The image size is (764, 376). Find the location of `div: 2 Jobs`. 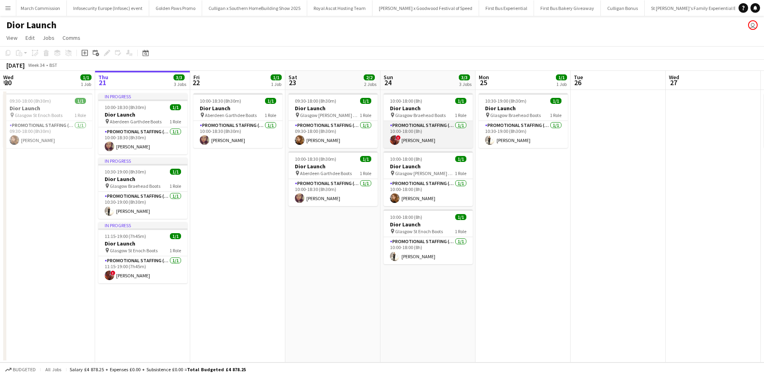

div: 2 Jobs is located at coordinates (370, 84).